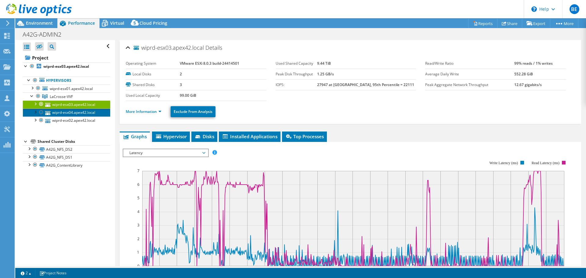 The image size is (586, 278). Describe the element at coordinates (66, 58) in the screenshot. I see `a: Project` at that location.